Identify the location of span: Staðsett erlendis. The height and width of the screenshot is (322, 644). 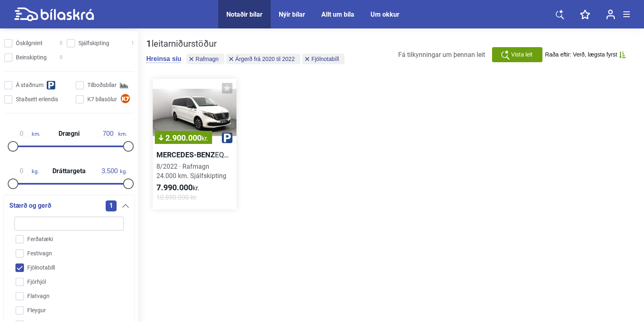
(37, 99).